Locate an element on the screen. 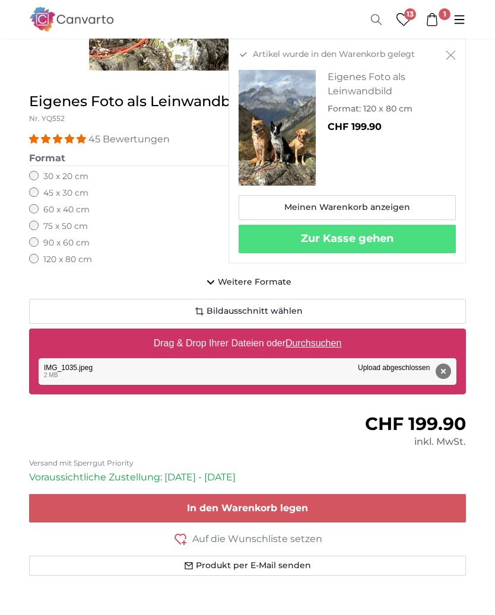 Image resolution: width=495 pixels, height=615 pixels. legend: Format is located at coordinates (247, 158).